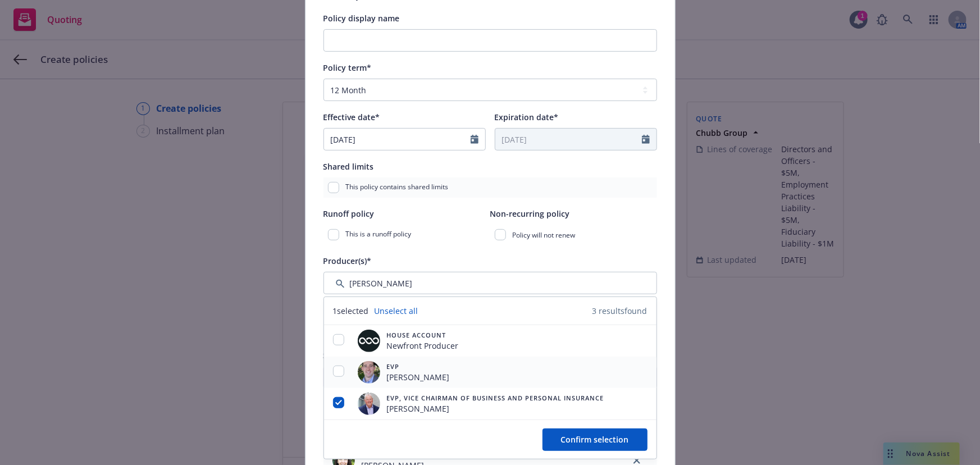 The height and width of the screenshot is (465, 980). What do you see at coordinates (348, 260) in the screenshot?
I see `span: Producer(s)*` at bounding box center [348, 260].